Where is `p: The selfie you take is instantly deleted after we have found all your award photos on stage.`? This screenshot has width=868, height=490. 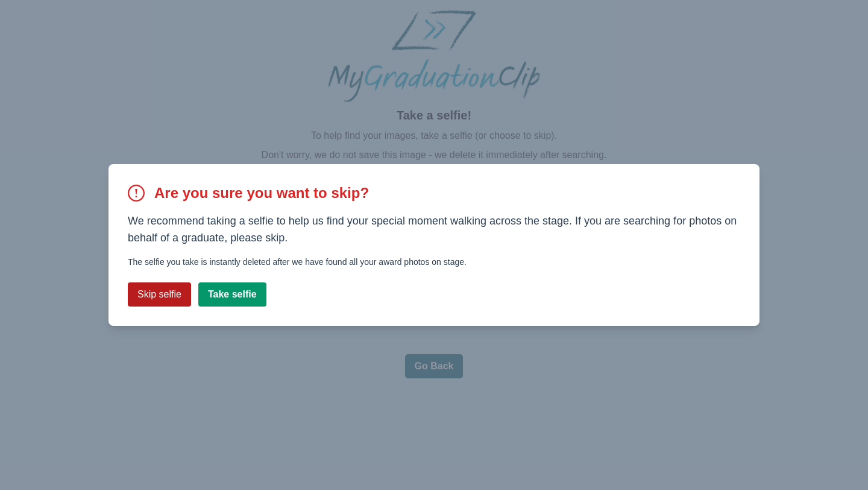 p: The selfie you take is instantly deleted after we have found all your award photos on stage. is located at coordinates (434, 262).